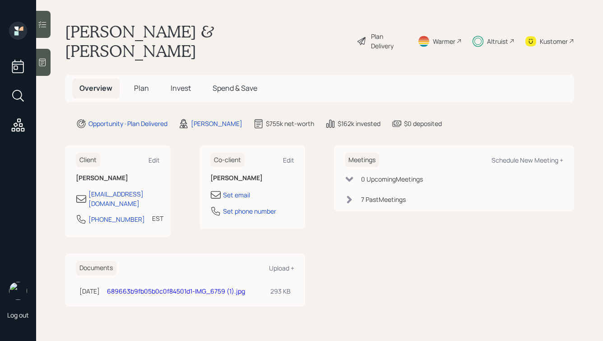 Image resolution: width=603 pixels, height=341 pixels. Describe the element at coordinates (141, 88) in the screenshot. I see `span: Plan` at that location.